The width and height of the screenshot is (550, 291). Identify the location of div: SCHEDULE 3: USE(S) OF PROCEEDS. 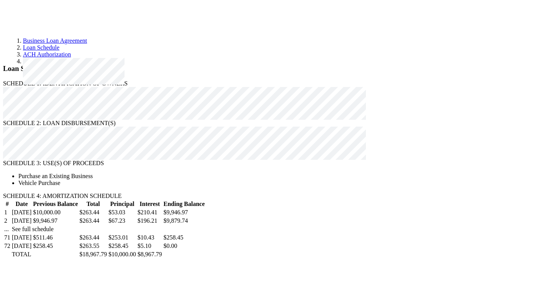
(275, 163).